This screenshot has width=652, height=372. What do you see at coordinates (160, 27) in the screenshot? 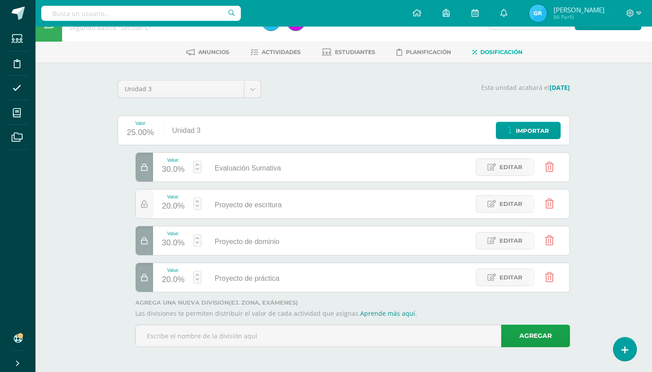
I see `div: Segundo Básico 'Sección C'` at bounding box center [160, 27].